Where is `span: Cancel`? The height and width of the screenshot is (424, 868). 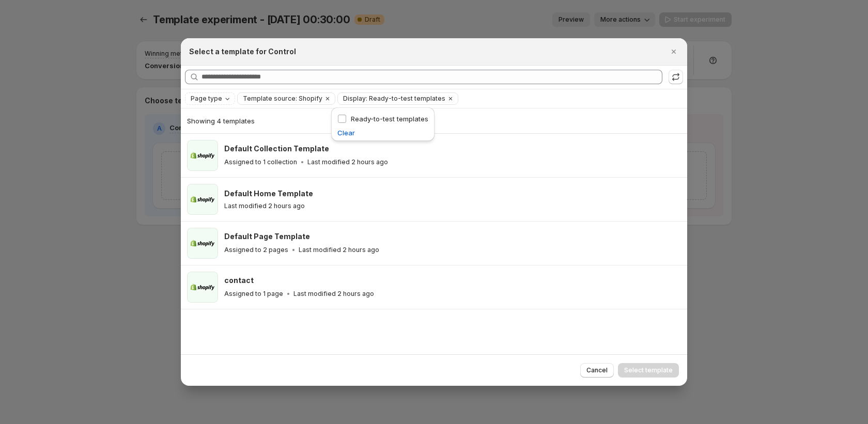 span: Cancel is located at coordinates (596, 371).